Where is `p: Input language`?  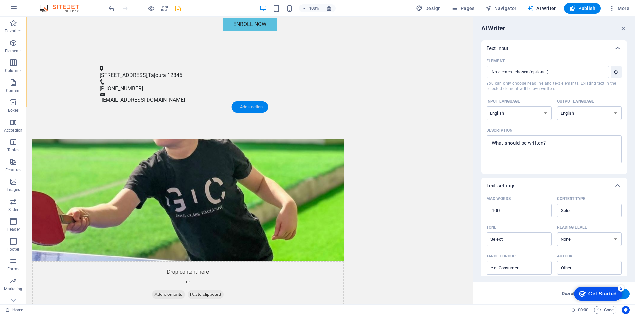
p: Input language is located at coordinates (503, 101).